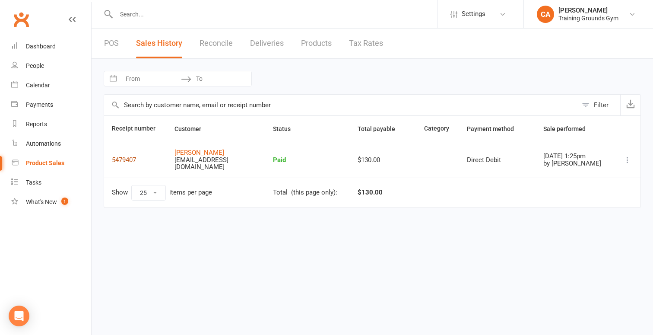 This screenshot has width=653, height=335. What do you see at coordinates (51, 46) in the screenshot?
I see `a: Dashboard` at bounding box center [51, 46].